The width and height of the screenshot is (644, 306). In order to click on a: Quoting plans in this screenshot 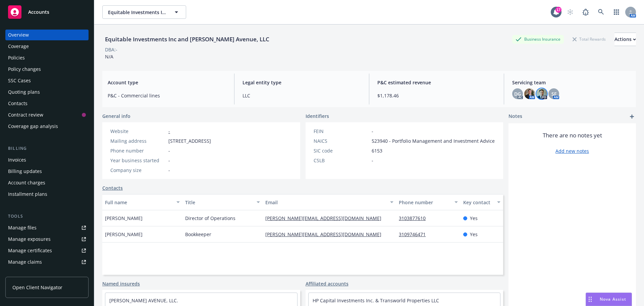, I will do `click(47, 92)`.